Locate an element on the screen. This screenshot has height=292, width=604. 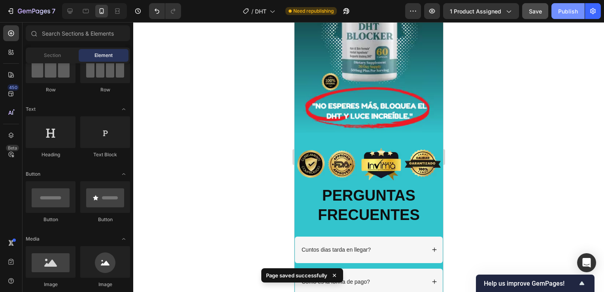
div: Beta is located at coordinates (12, 148).